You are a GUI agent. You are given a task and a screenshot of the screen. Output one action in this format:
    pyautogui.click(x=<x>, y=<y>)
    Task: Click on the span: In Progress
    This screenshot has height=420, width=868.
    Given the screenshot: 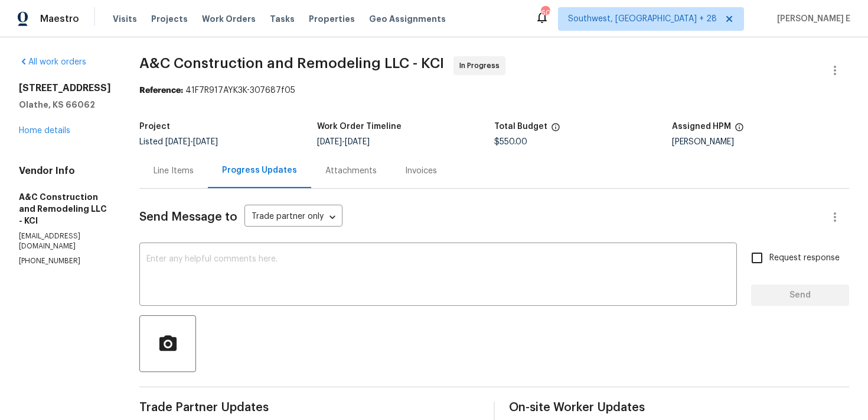 What is the action you would take?
    pyautogui.click(x=481, y=66)
    